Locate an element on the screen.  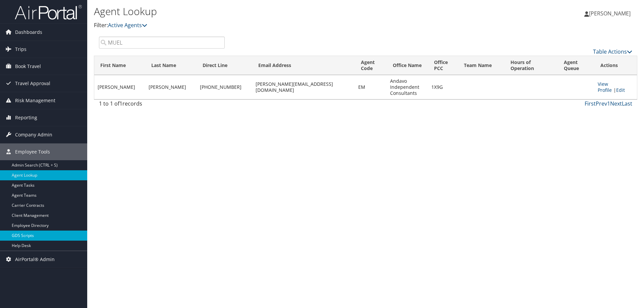
div: 1 to 1 of records is located at coordinates (162, 105).